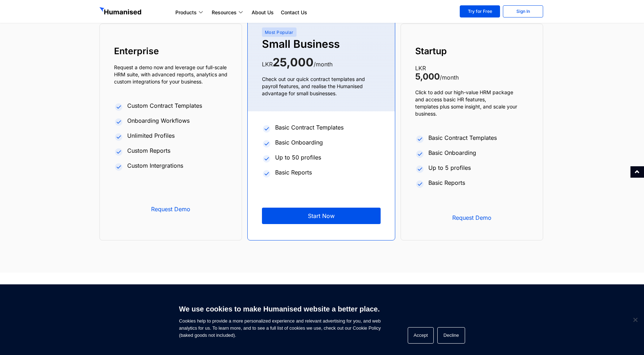 This screenshot has width=644, height=355. I want to click on span: Custom Contract Templates, so click(164, 105).